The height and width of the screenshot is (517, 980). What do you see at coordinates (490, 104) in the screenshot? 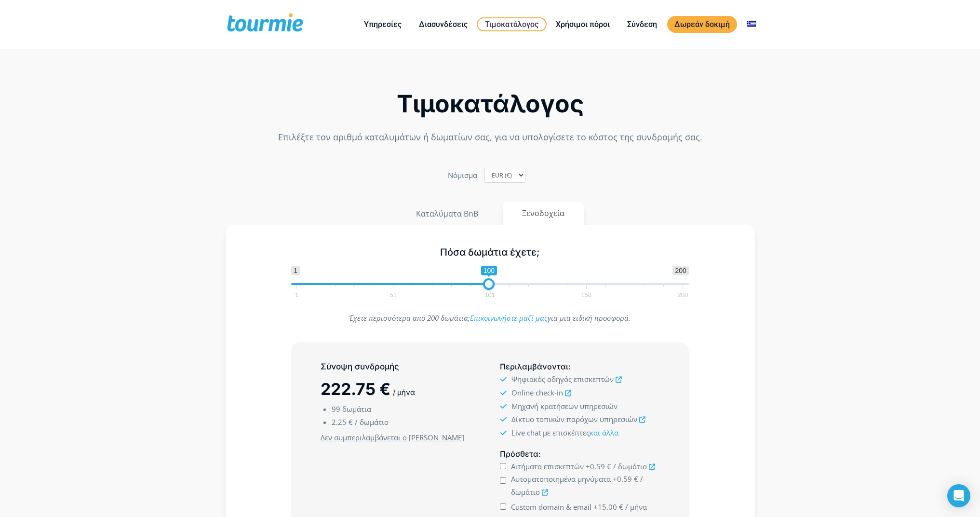
I see `h2: Τιμοκατάλογος` at bounding box center [490, 104].